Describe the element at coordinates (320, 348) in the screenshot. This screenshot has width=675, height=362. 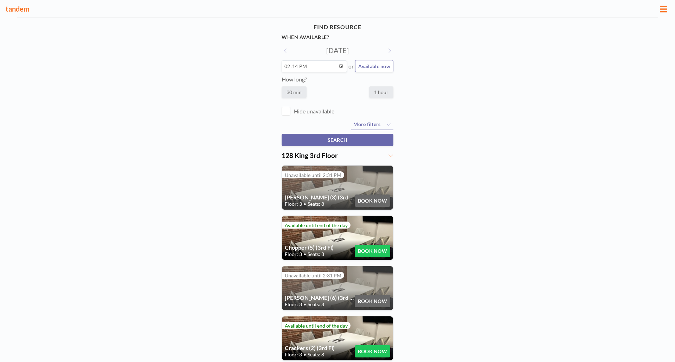
I see `h4: Crackers (2) (3rd Fl)` at that location.